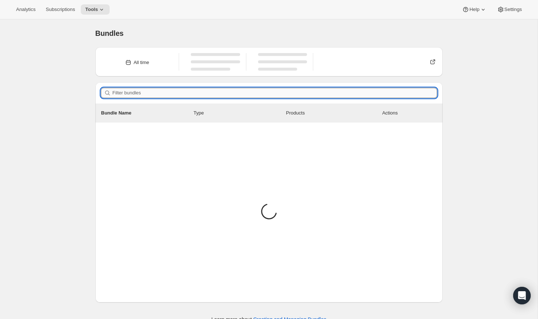 This screenshot has width=538, height=319. Describe the element at coordinates (409, 113) in the screenshot. I see `div: Actions` at that location.